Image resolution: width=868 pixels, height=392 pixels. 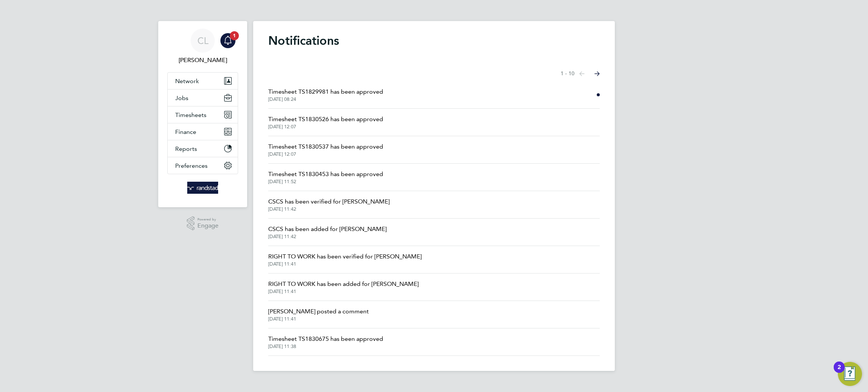 I want to click on span: Charlotte Lockeridge, so click(x=203, y=60).